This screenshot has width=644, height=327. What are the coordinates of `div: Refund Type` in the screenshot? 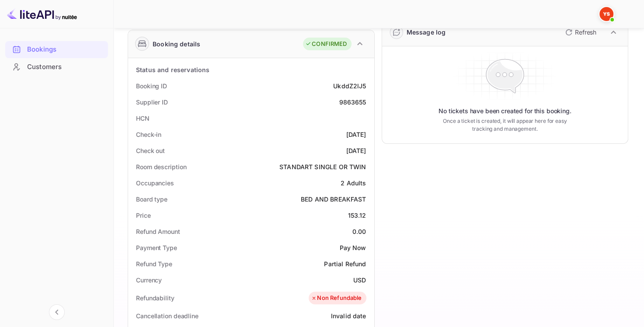 It's located at (154, 264).